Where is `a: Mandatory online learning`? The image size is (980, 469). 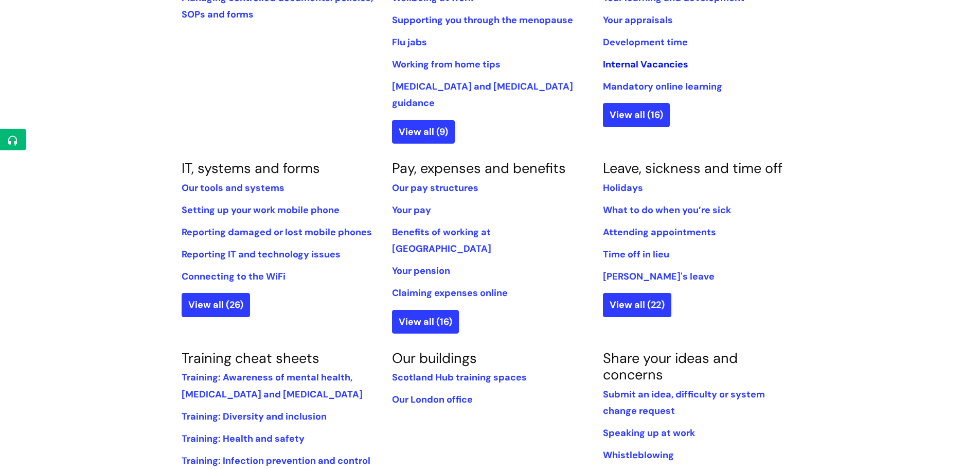 a: Mandatory online learning is located at coordinates (663, 86).